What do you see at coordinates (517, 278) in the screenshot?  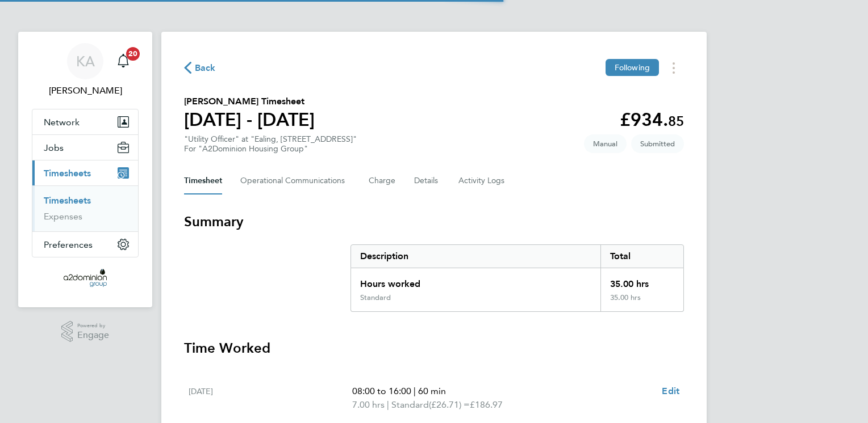 I see `div: Summary` at bounding box center [517, 278].